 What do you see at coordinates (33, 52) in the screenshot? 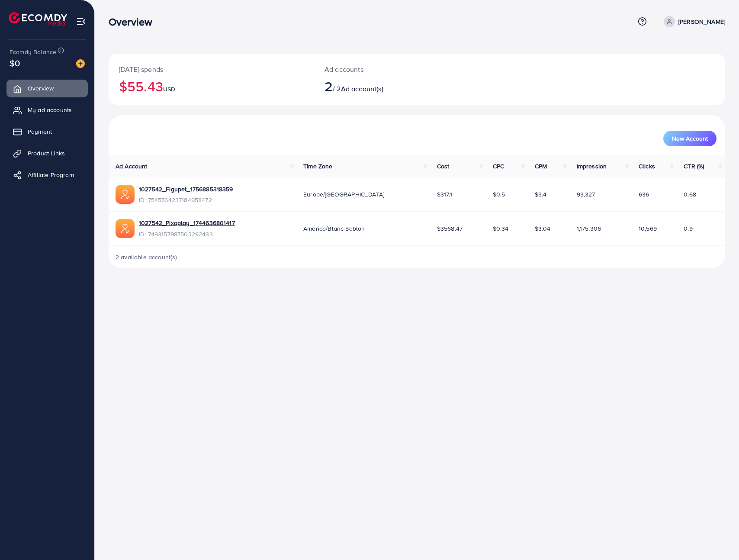
I see `span: Ecomdy Balance` at bounding box center [33, 52].